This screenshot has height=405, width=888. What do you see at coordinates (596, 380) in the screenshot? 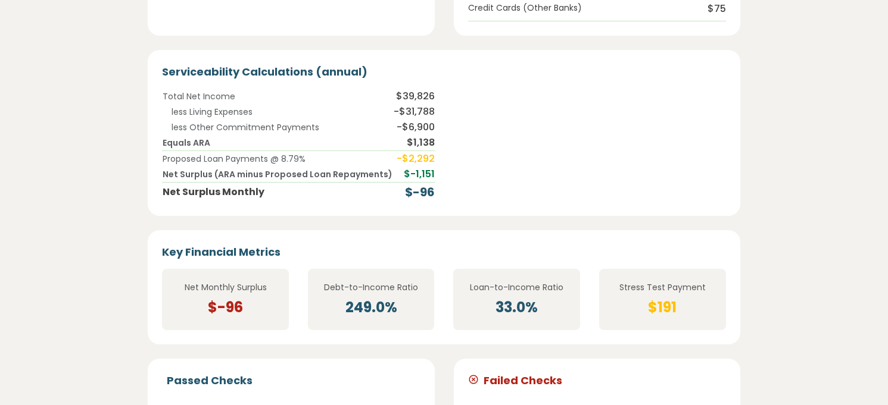
I see `h5: Failed Checks` at bounding box center [596, 380].